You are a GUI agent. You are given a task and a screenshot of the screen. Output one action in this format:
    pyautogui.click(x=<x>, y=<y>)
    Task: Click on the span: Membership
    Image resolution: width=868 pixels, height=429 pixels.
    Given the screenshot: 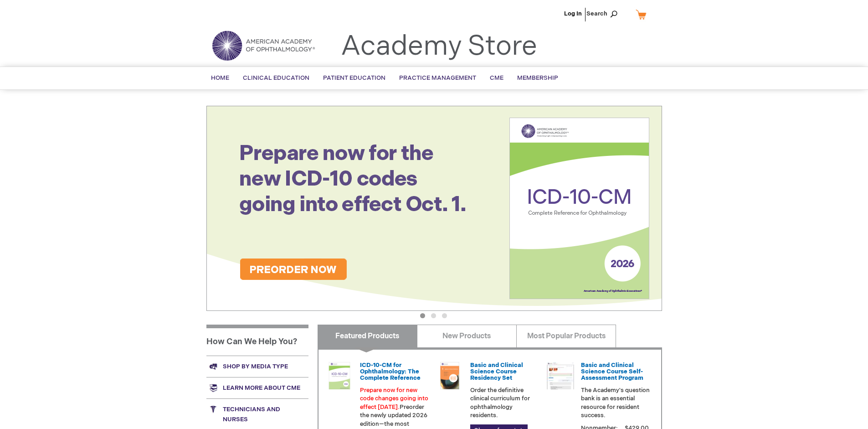 What is the action you would take?
    pyautogui.click(x=538, y=78)
    